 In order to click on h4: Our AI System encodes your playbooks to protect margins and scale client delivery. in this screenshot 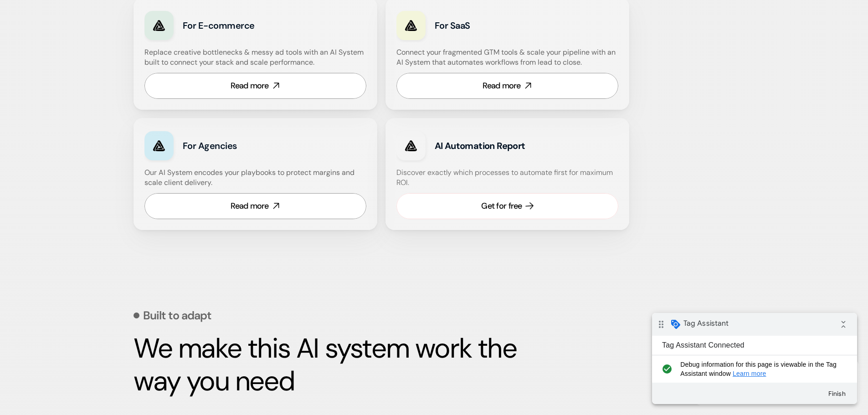, I will do `click(255, 178)`.